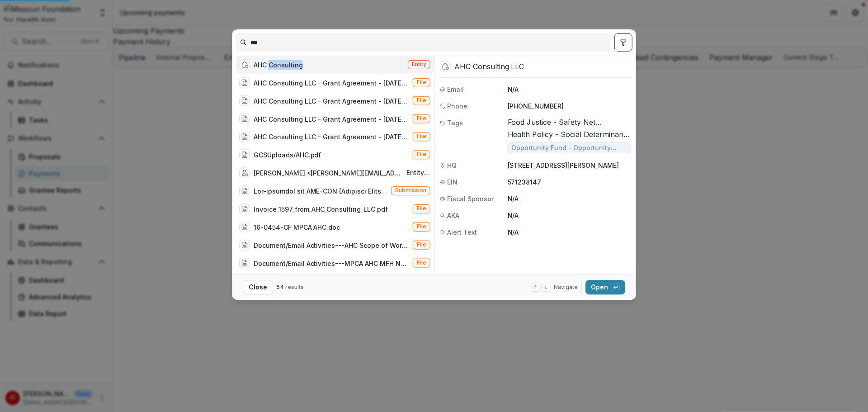 The height and width of the screenshot is (412, 868). I want to click on div: AHC Consulting LLC, so click(489, 67).